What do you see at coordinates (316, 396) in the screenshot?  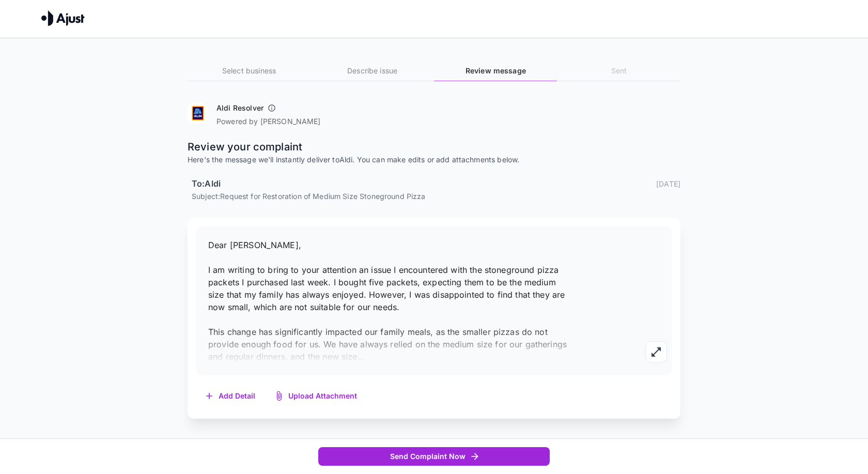 I see `button: Upload Attachment` at bounding box center [316, 396].